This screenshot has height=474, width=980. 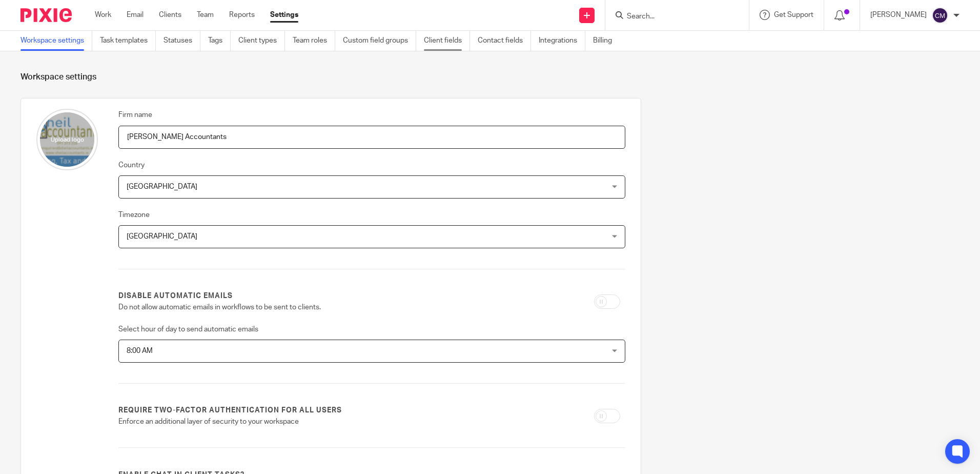 What do you see at coordinates (314, 41) in the screenshot?
I see `a: Team roles` at bounding box center [314, 41].